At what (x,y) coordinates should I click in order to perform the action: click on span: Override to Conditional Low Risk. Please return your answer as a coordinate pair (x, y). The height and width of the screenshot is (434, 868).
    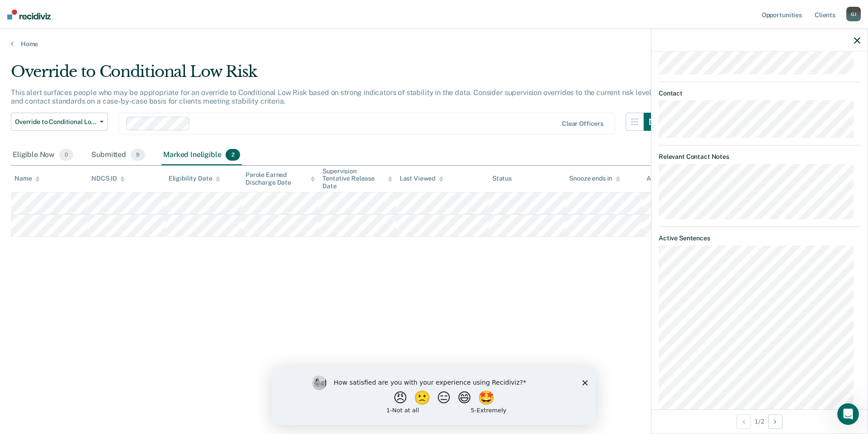
    Looking at the image, I should click on (56, 122).